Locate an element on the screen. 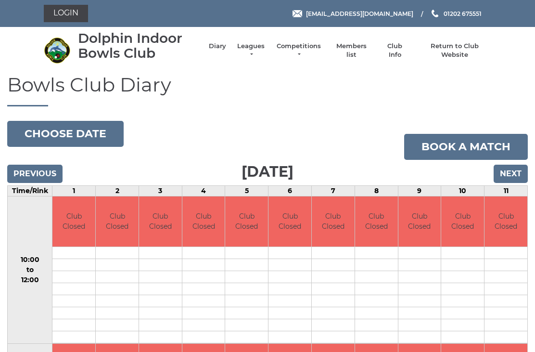  td: 6 is located at coordinates (290, 190).